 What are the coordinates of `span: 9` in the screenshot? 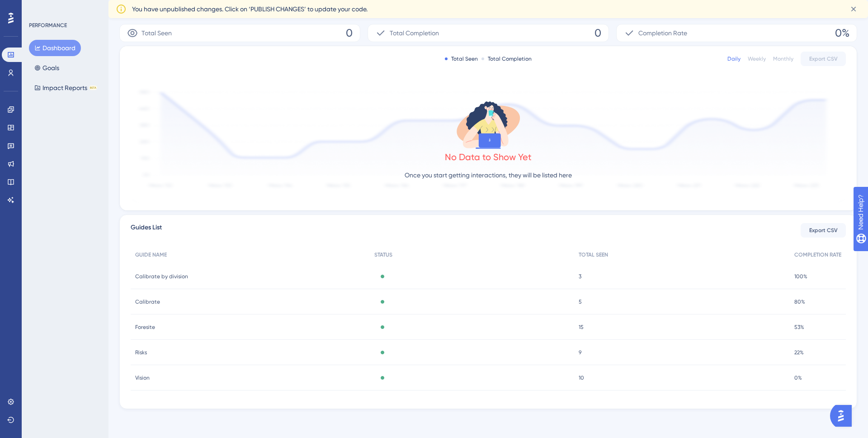 It's located at (580, 353).